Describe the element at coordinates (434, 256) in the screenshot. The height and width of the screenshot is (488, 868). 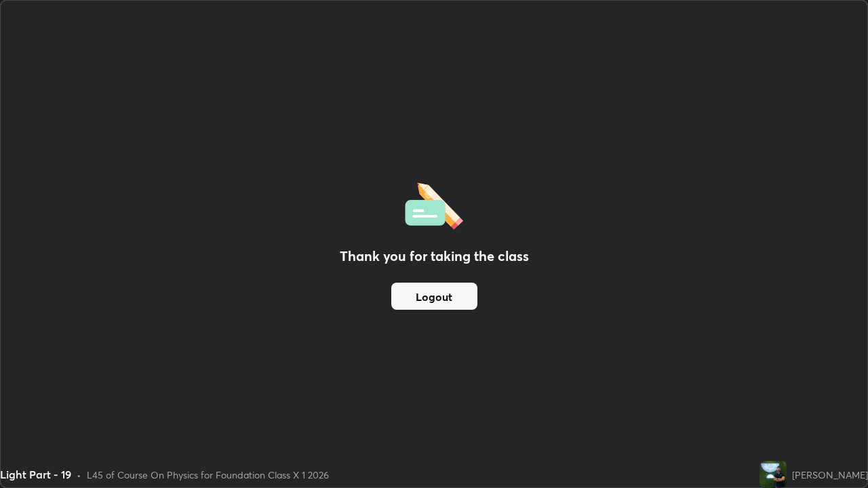
I see `h2: Thank you for taking the class` at that location.